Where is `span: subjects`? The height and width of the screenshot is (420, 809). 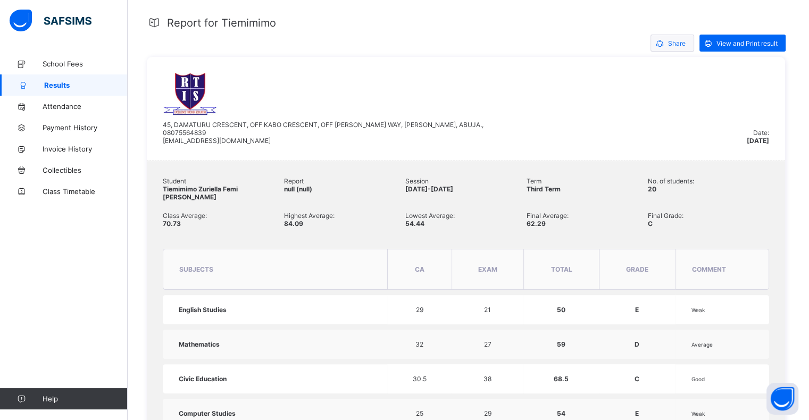 span: subjects is located at coordinates (196, 269).